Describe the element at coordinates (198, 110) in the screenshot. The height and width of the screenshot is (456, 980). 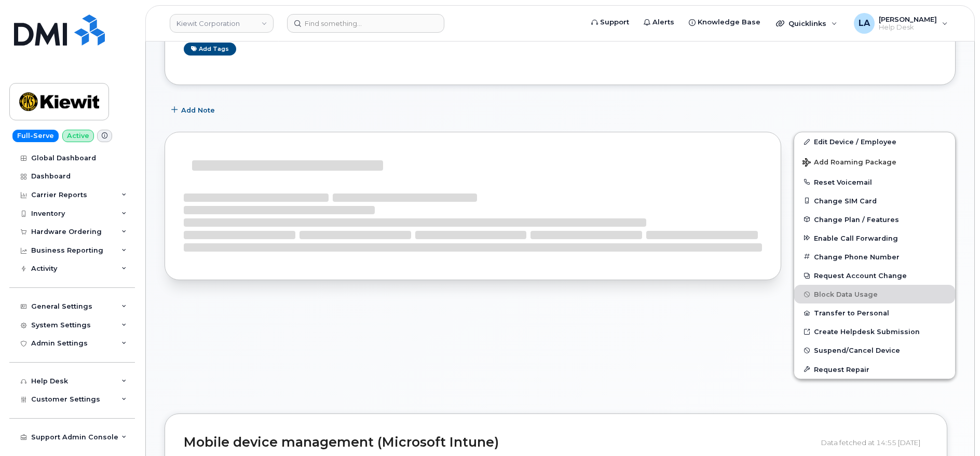
I see `span: Add Note` at that location.